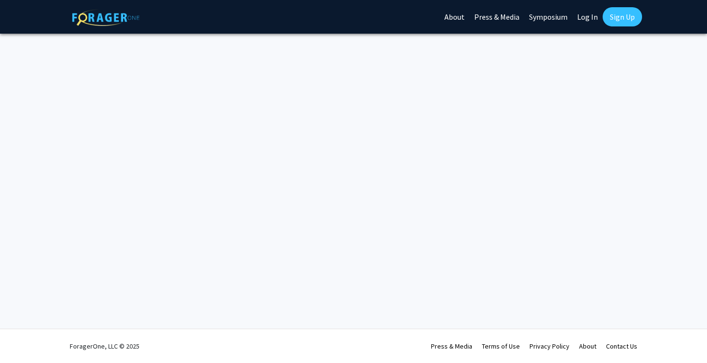  Describe the element at coordinates (623, 17) in the screenshot. I see `a: Sign Up` at that location.